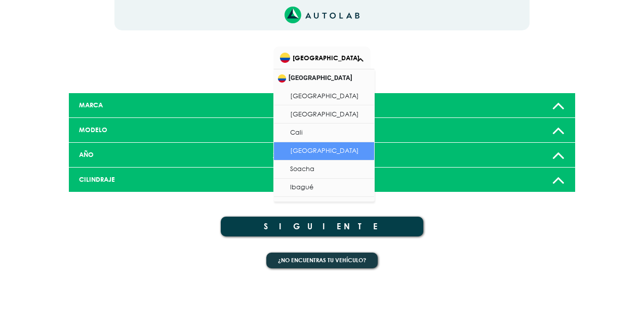 Image resolution: width=644 pixels, height=326 pixels. Describe the element at coordinates (322, 226) in the screenshot. I see `button: SIGUIENTE` at that location.